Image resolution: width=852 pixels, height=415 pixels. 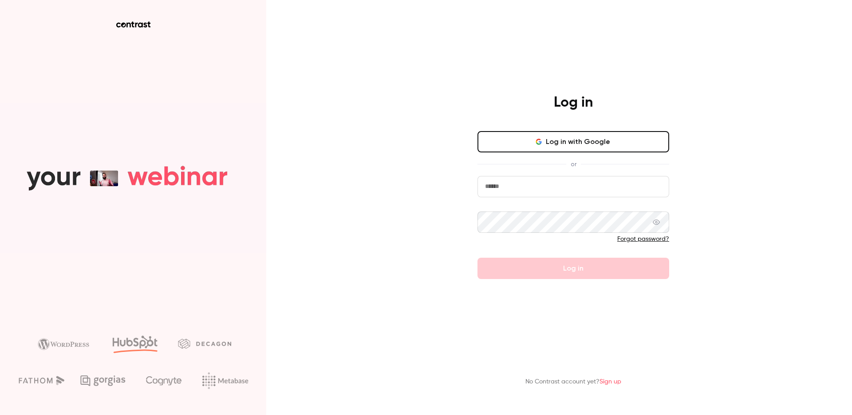 What do you see at coordinates (574, 381) in the screenshot?
I see `p: No Contrast account yet?` at bounding box center [574, 381].